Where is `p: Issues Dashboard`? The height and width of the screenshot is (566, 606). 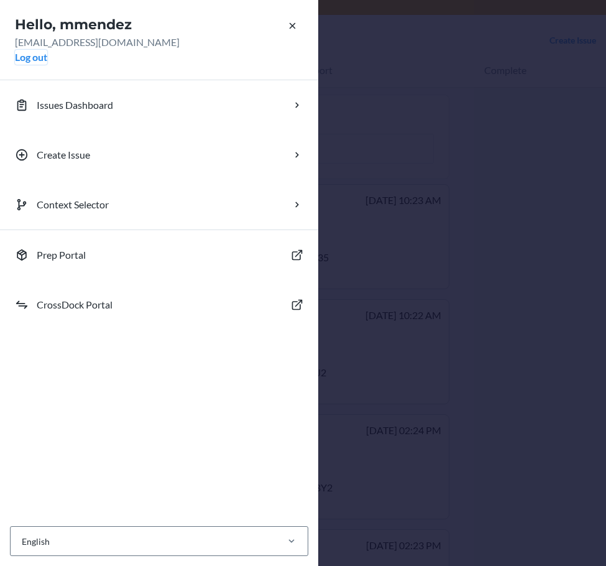 p: Issues Dashboard is located at coordinates (75, 105).